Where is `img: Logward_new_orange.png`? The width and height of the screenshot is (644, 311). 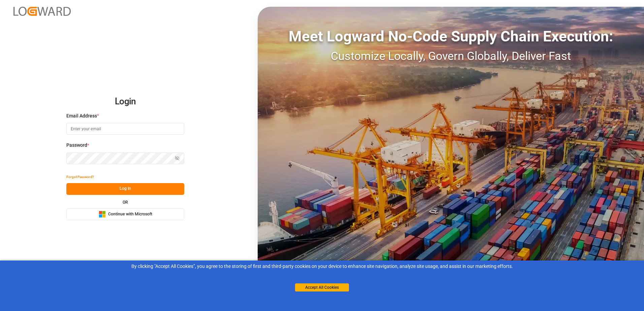
img: Logward_new_orange.png is located at coordinates (42, 11).